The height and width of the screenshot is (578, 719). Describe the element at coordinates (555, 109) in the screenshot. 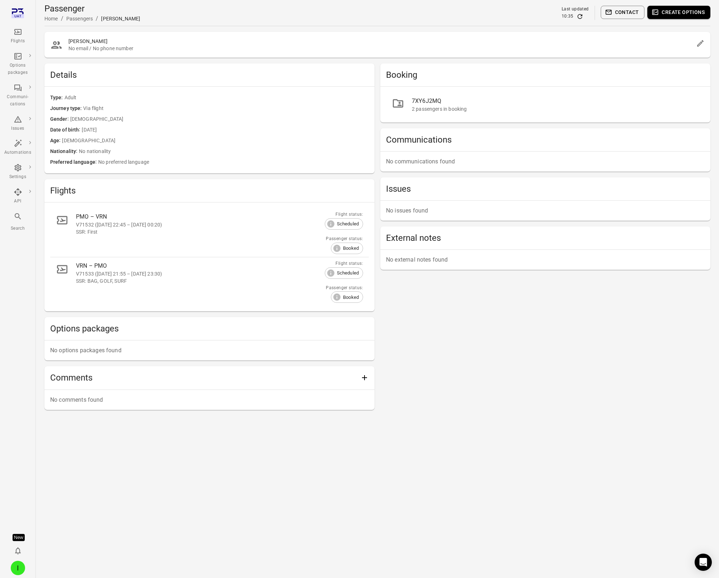

I see `div: 2 passengers in booking` at that location.